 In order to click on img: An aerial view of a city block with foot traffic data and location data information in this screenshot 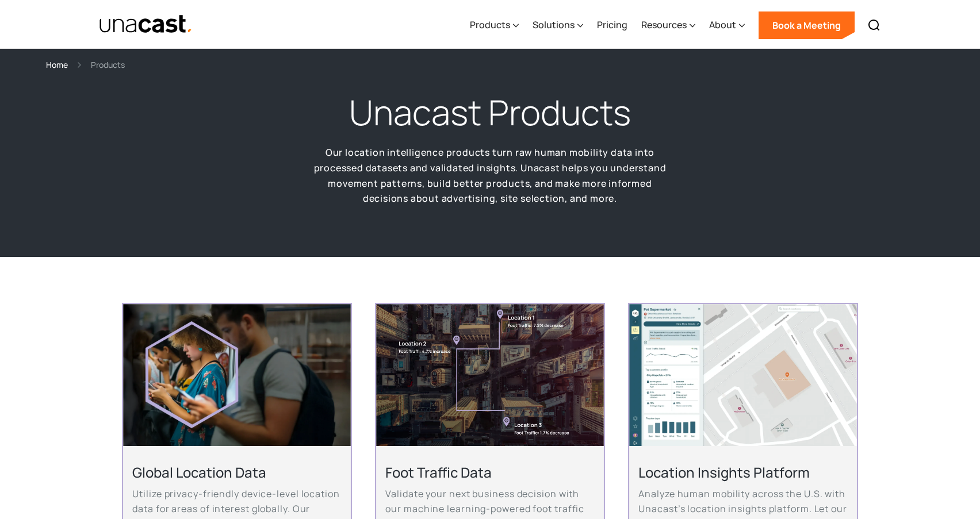, I will do `click(490, 374)`.